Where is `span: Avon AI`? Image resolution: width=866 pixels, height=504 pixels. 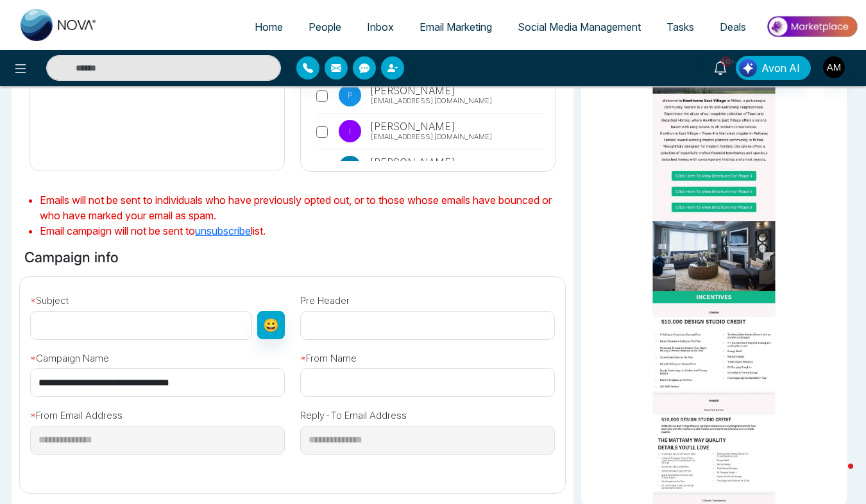 span: Avon AI is located at coordinates (781, 68).